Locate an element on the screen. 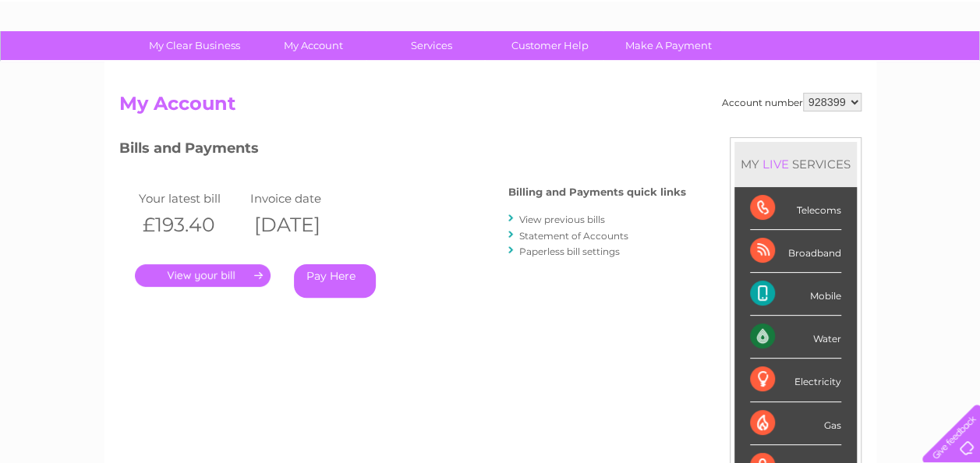  div: Gas is located at coordinates (795, 423).